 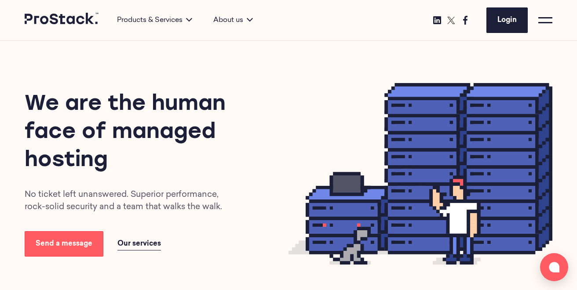 What do you see at coordinates (64, 244) in the screenshot?
I see `span: Send a message` at bounding box center [64, 244].